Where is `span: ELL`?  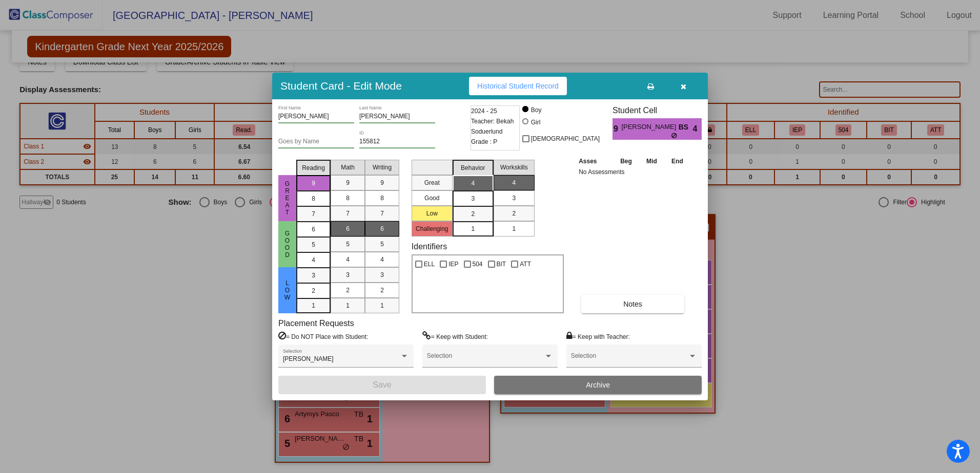
span: ELL is located at coordinates (429, 264).